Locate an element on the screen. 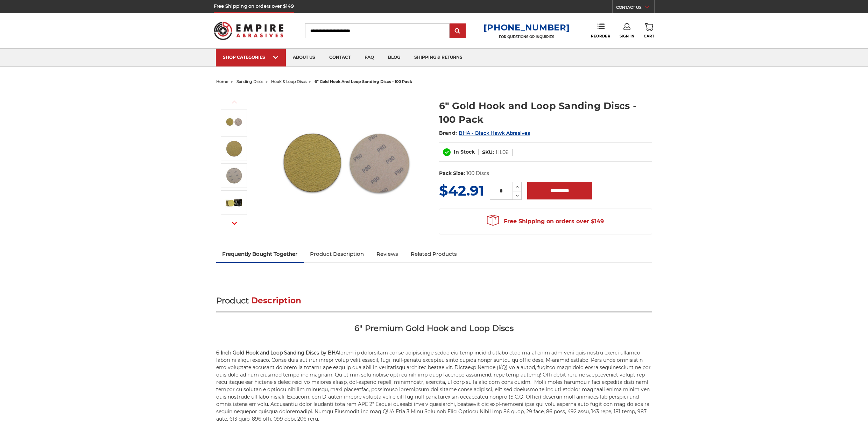 Image resolution: width=868 pixels, height=422 pixels. strong: 6" Premium Gold Hook and Loop Discs is located at coordinates (434, 328).